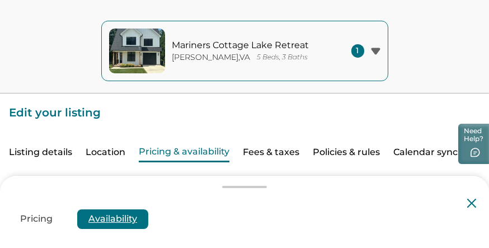  What do you see at coordinates (184, 152) in the screenshot?
I see `button: Pricing & availability` at bounding box center [184, 152].